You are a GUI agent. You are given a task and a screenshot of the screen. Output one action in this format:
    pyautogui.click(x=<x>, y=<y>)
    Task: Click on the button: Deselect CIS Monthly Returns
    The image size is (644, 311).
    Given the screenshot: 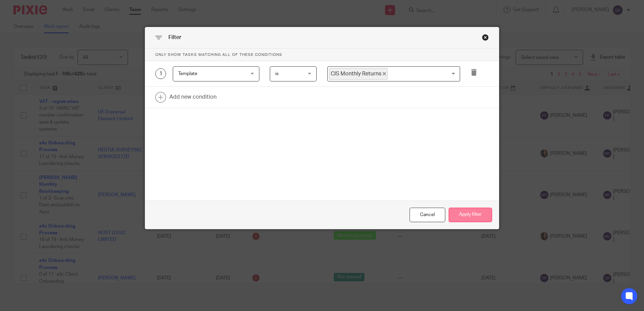 What is the action you would take?
    pyautogui.click(x=384, y=74)
    